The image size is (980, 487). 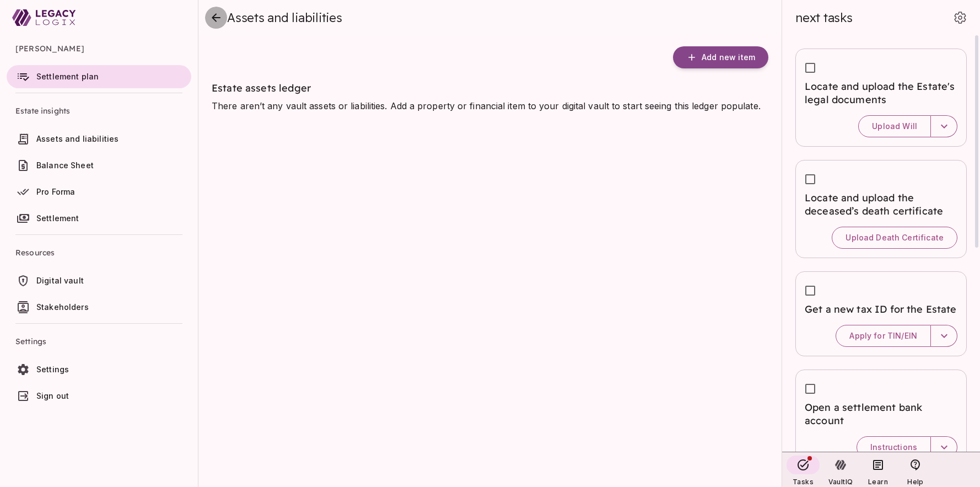 I want to click on button: close, so click(x=216, y=17).